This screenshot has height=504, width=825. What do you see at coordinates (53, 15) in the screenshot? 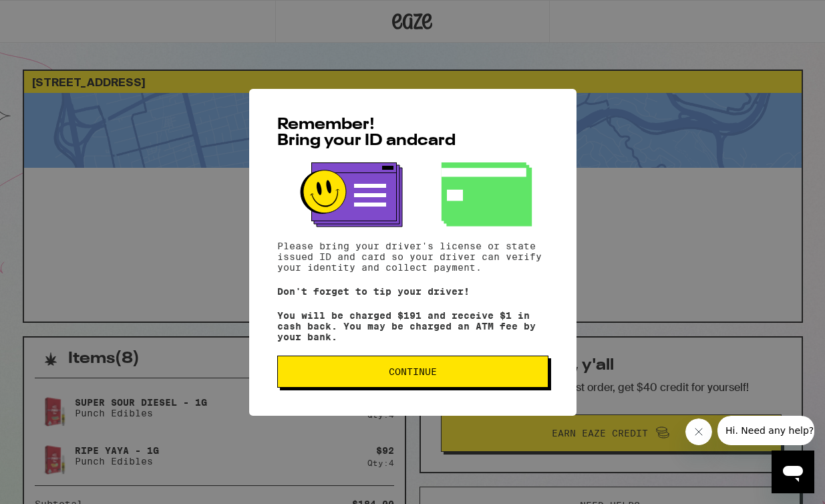
I see `span: Hi. Need any help?` at bounding box center [53, 15].